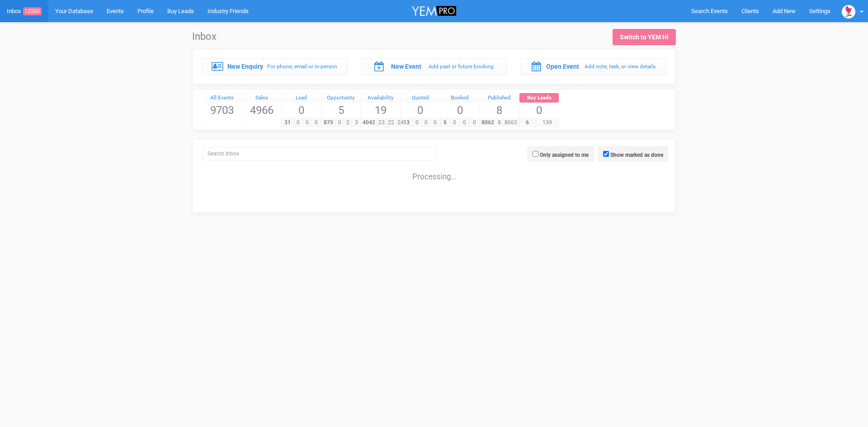 This screenshot has height=427, width=868. What do you see at coordinates (262, 110) in the screenshot?
I see `span: 4966` at bounding box center [262, 110].